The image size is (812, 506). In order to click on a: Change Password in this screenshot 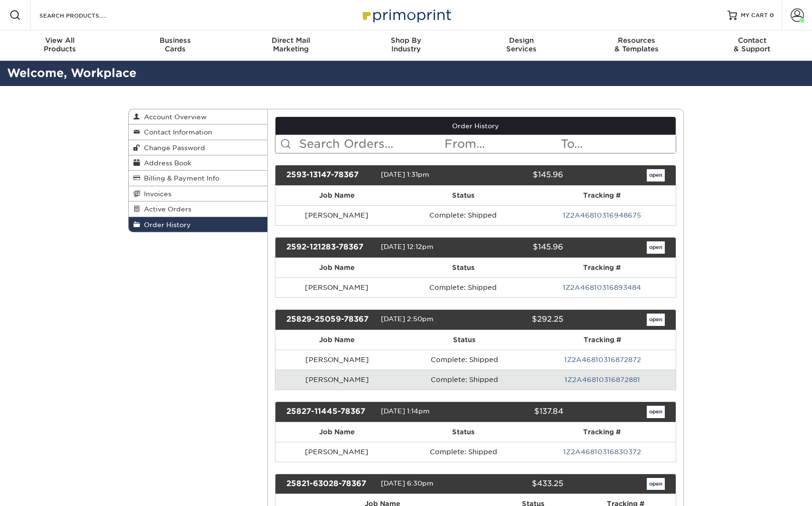, I will do `click(198, 148)`.